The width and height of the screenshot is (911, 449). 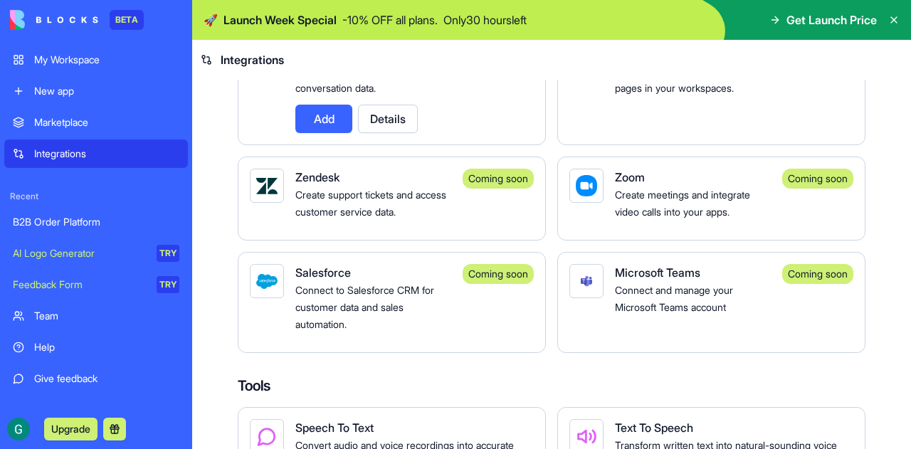 What do you see at coordinates (96, 196) in the screenshot?
I see `span: Recent` at bounding box center [96, 196].